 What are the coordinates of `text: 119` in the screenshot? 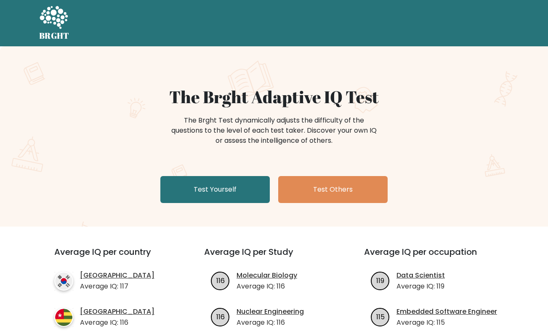 It's located at (380, 280).